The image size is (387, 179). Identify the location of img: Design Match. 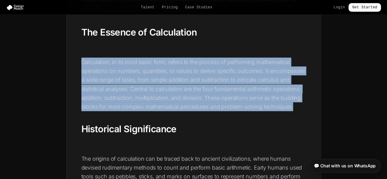
(17, 7).